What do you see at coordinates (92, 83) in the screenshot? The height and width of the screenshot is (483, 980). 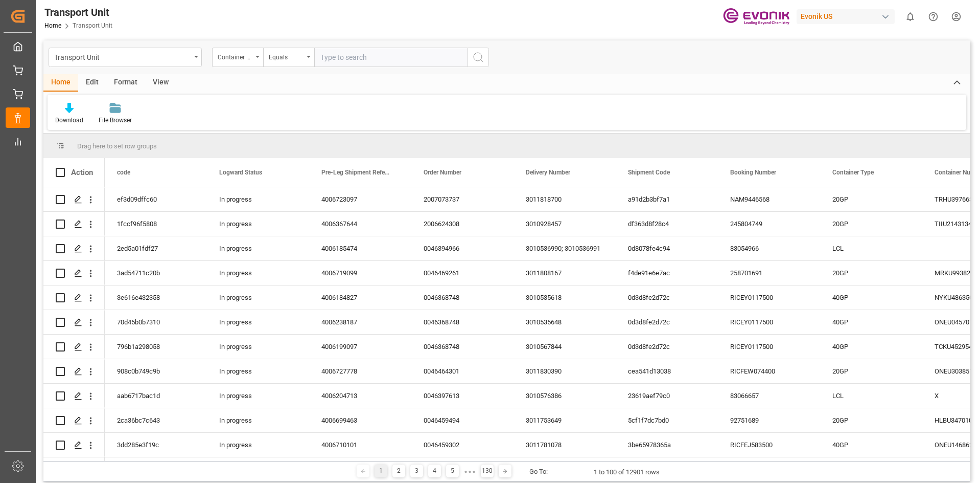 I see `div: Edit` at bounding box center [92, 83].